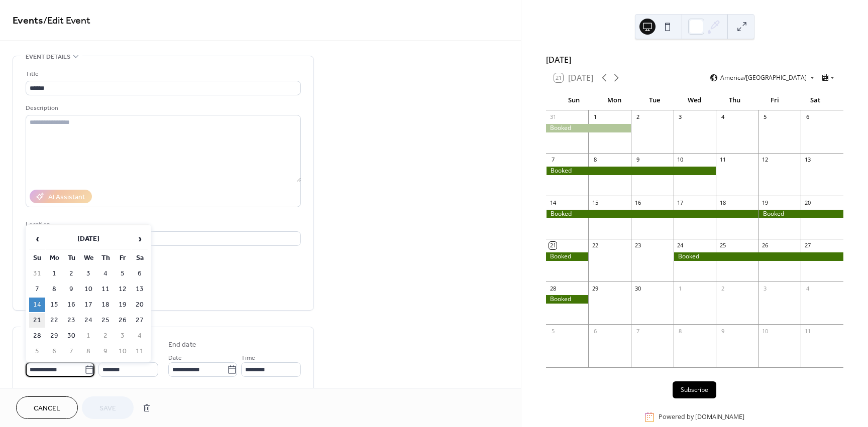  I want to click on div: Tue, so click(654, 100).